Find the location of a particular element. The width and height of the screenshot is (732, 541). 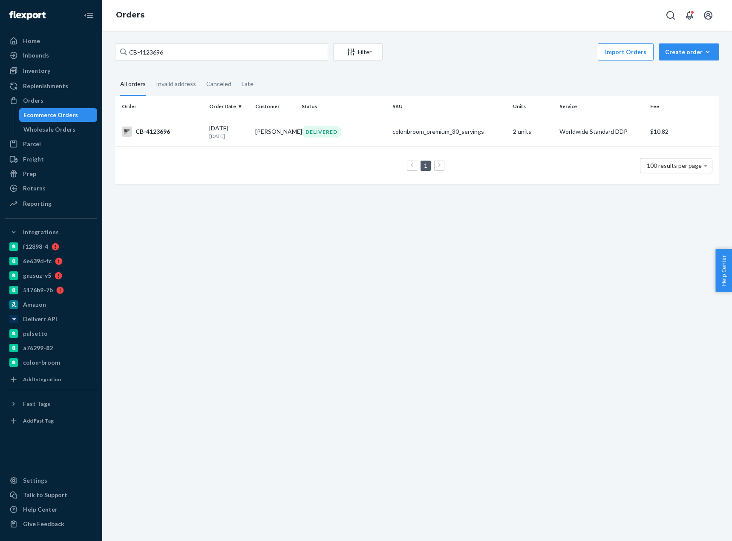

div: f12898-4 is located at coordinates (35, 247).